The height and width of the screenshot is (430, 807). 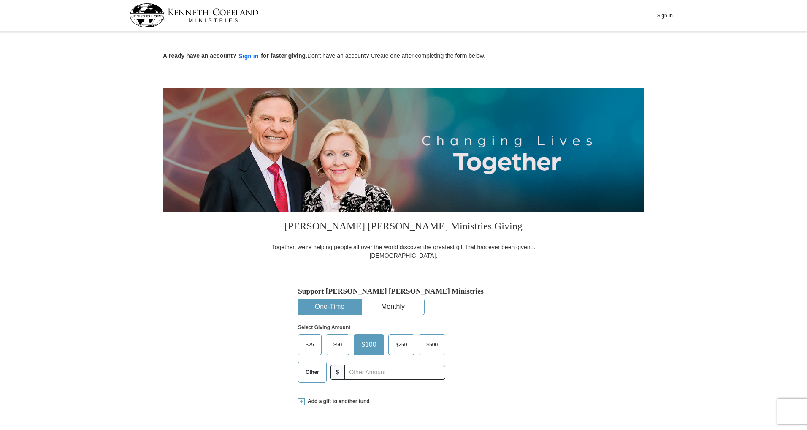 I want to click on img: kcm-header-logo.svg, so click(x=194, y=15).